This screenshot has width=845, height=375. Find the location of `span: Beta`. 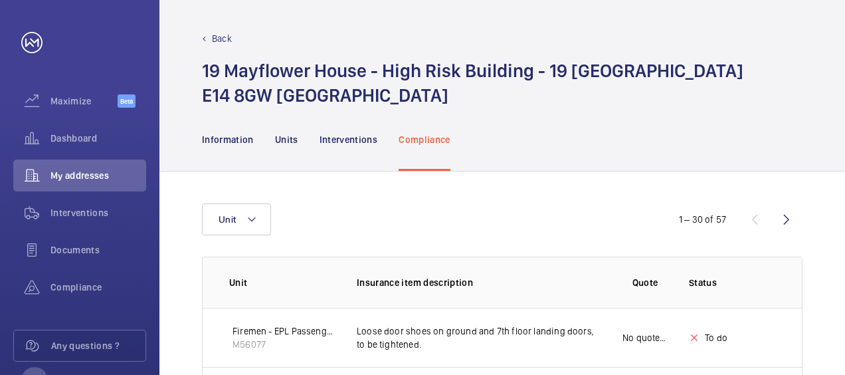

span: Beta is located at coordinates (126, 101).